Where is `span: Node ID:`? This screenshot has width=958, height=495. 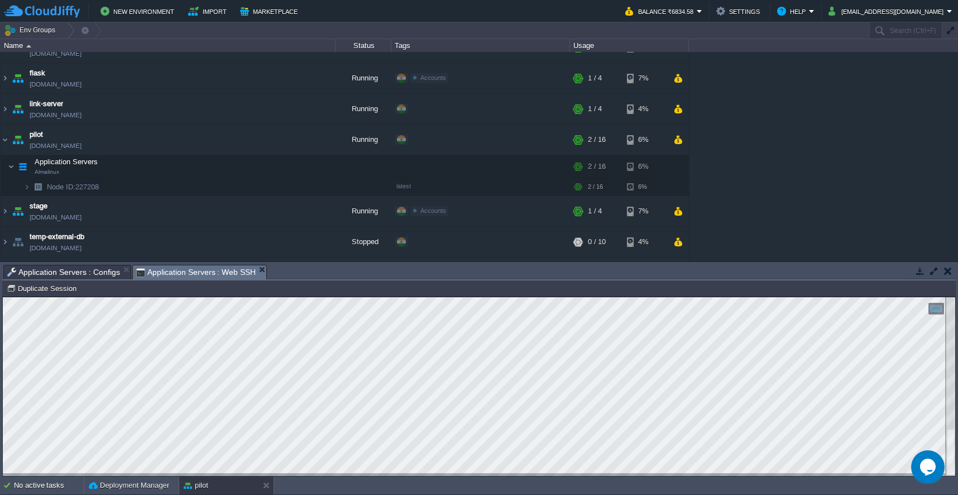
span: Node ID: is located at coordinates (61, 186).